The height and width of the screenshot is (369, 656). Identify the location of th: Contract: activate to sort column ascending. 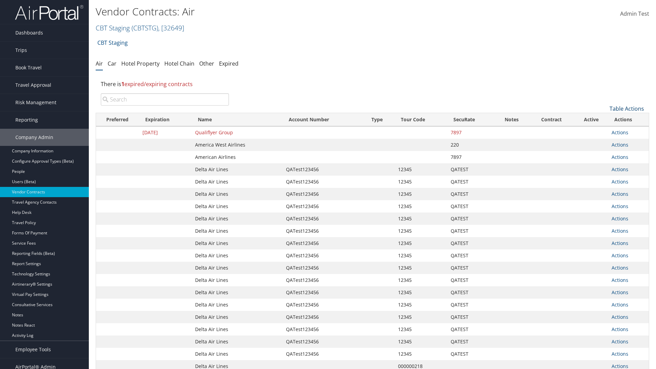
(551, 120).